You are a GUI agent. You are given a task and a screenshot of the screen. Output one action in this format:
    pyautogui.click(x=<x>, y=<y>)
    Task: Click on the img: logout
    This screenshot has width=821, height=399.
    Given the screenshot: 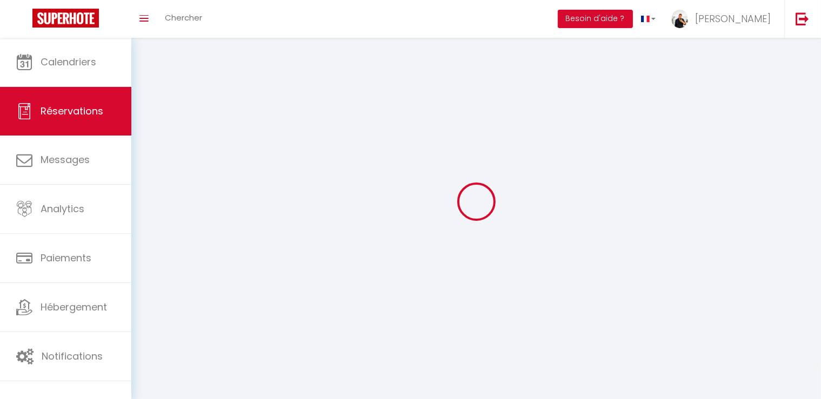 What is the action you would take?
    pyautogui.click(x=802, y=18)
    